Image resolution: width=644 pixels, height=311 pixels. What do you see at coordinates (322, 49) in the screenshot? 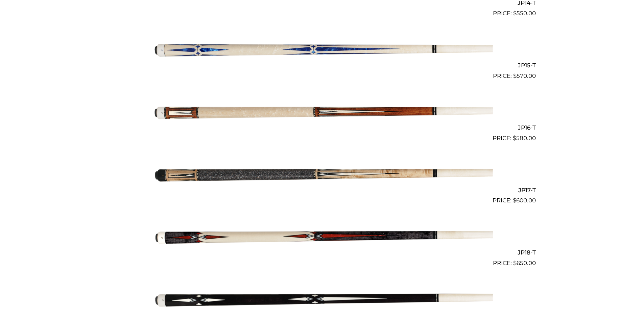
I see `img: JP15-T` at bounding box center [322, 49].